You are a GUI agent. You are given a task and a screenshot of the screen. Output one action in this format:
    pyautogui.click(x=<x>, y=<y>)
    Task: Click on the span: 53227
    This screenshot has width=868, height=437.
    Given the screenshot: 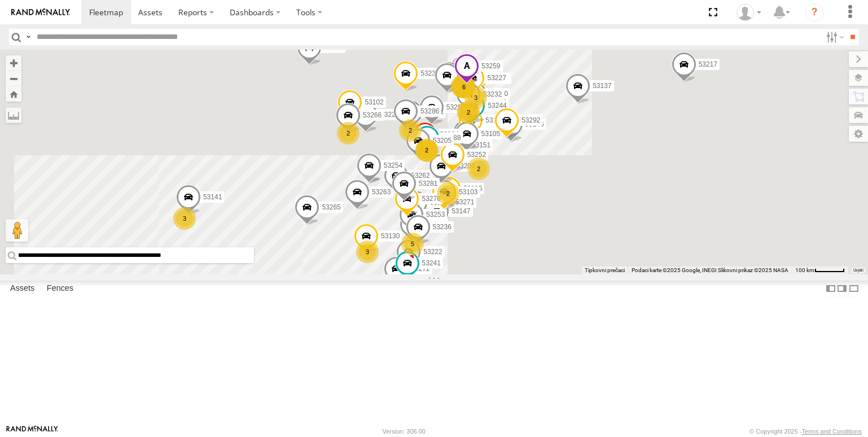 What is the action you would take?
    pyautogui.click(x=496, y=79)
    